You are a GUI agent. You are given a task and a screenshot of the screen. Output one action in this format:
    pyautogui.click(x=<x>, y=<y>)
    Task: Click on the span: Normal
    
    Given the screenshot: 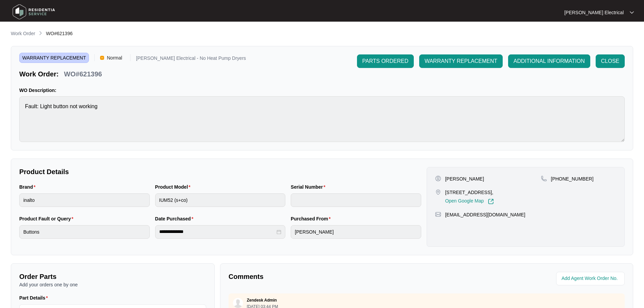 What is the action you would take?
    pyautogui.click(x=115, y=58)
    